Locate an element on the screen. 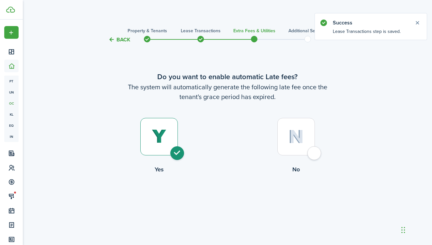 This screenshot has width=432, height=245. h3: Lease Transactions is located at coordinates (201, 31).